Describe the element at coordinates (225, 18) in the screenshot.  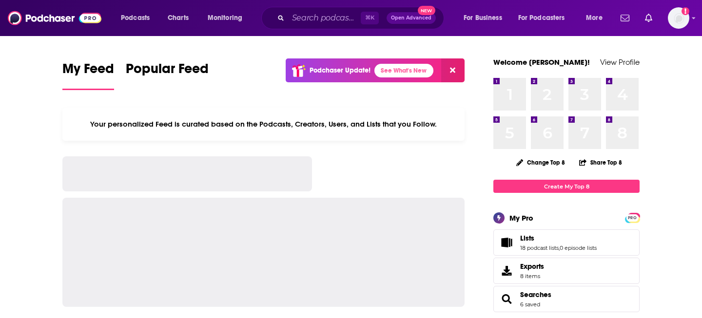
I see `span: Monitoring` at that location.